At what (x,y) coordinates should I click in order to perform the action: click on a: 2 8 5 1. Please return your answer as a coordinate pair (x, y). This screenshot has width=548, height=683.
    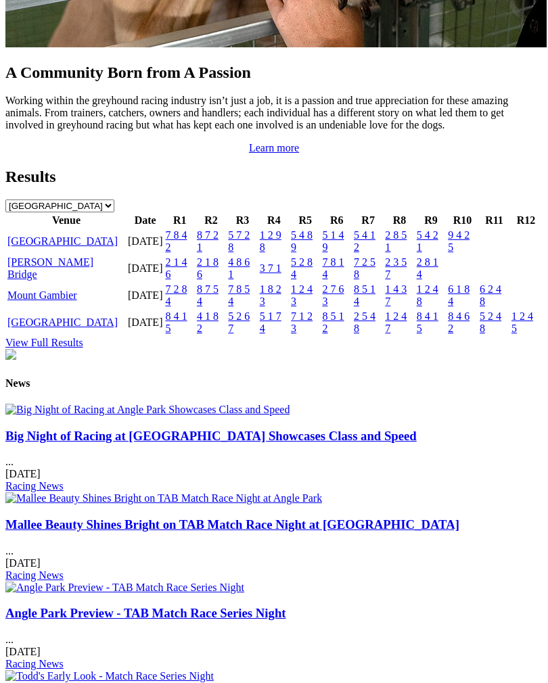
    Looking at the image, I should click on (396, 241).